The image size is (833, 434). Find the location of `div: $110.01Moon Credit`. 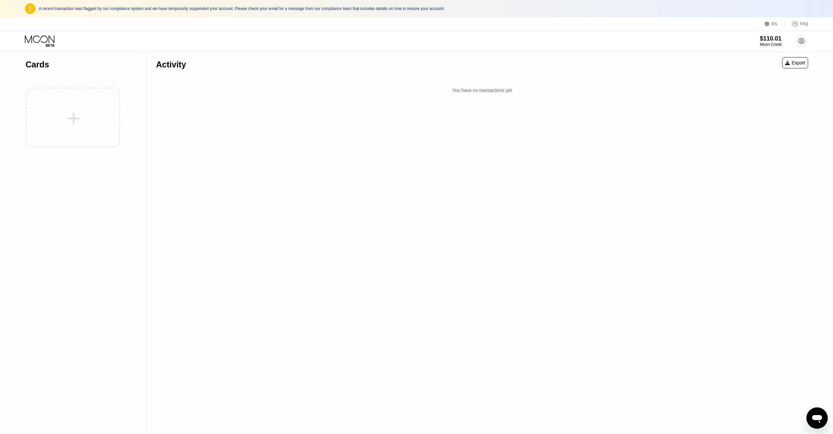

div: $110.01Moon Credit is located at coordinates (771, 41).